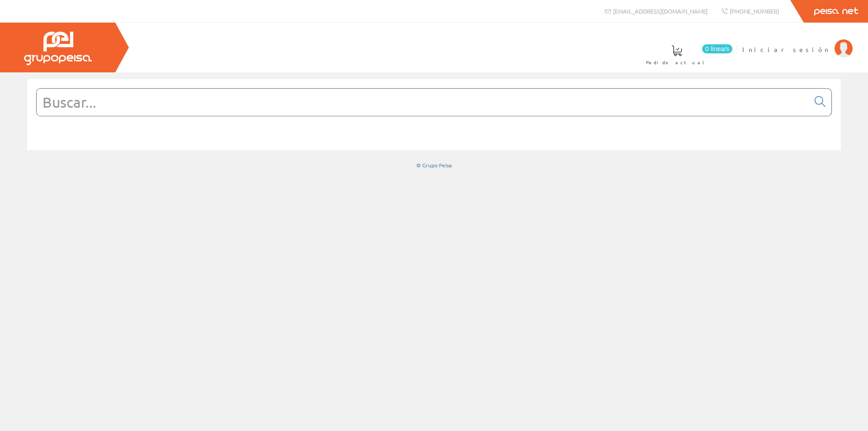 This screenshot has height=431, width=868. I want to click on span: 0 línea/s, so click(717, 49).